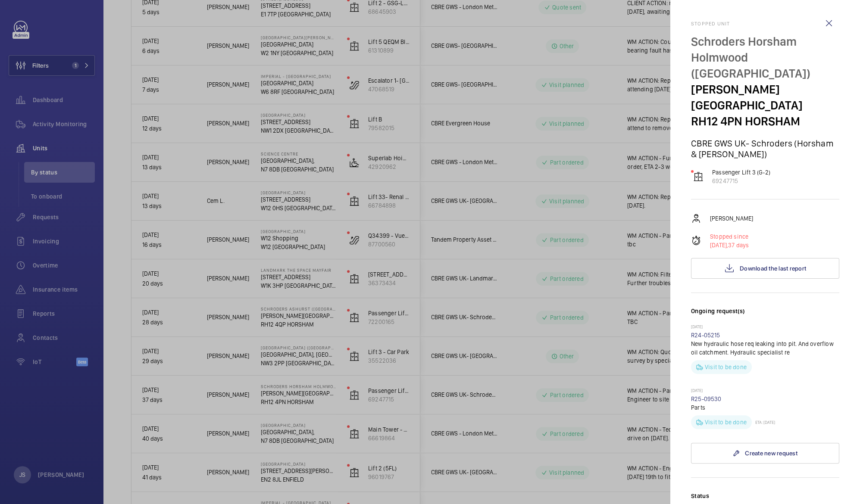  Describe the element at coordinates (699, 176) in the screenshot. I see `img: elevator.svg` at that location.